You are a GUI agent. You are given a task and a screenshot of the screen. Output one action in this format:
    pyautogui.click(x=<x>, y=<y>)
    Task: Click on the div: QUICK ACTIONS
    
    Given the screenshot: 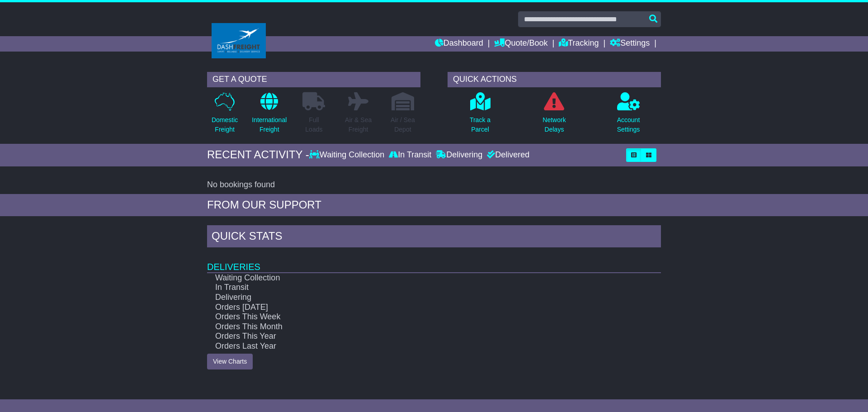 What is the action you would take?
    pyautogui.click(x=554, y=80)
    